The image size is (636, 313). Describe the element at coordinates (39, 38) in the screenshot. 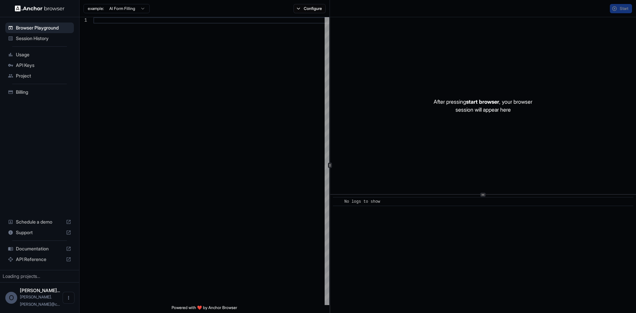

I see `div: Session History` at that location.